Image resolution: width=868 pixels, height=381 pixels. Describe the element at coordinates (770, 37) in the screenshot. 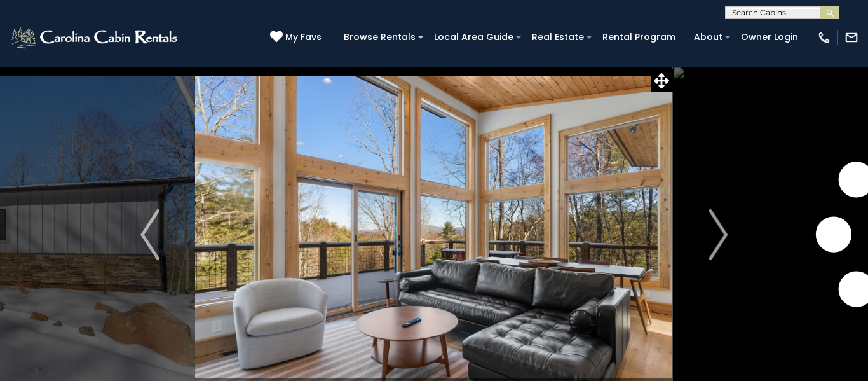

I see `a: Owner Login` at that location.